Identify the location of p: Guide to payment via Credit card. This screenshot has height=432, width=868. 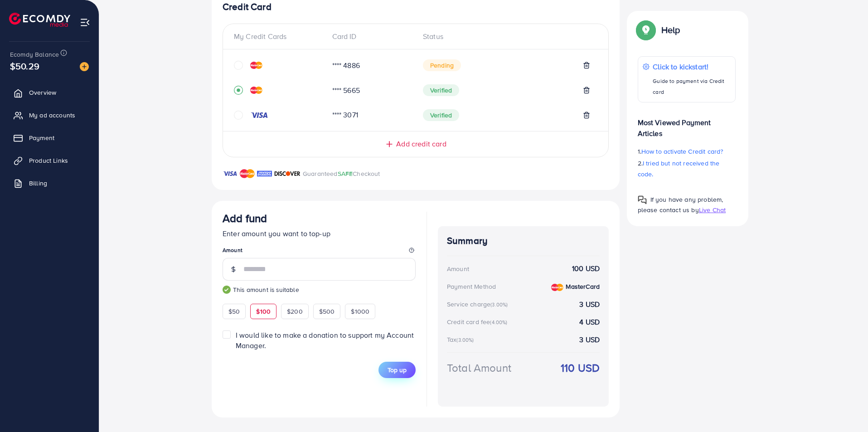
(692, 87).